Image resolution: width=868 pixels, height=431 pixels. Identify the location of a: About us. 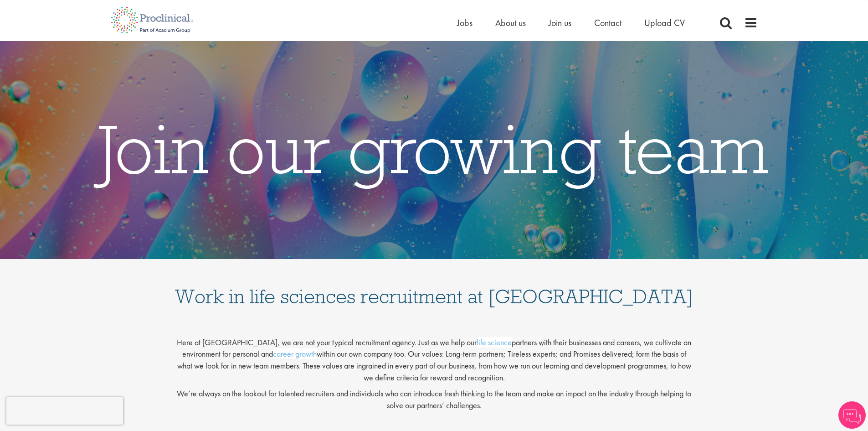
(510, 23).